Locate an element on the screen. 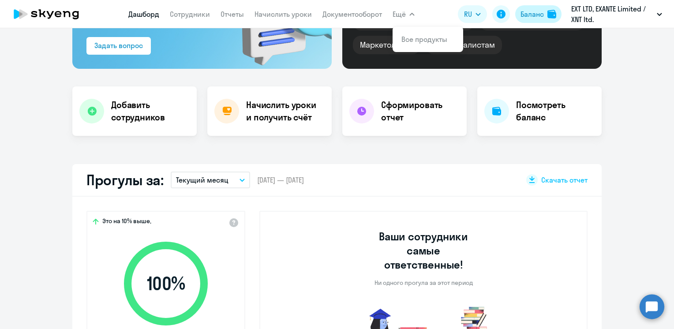  img: balance is located at coordinates (552, 14).